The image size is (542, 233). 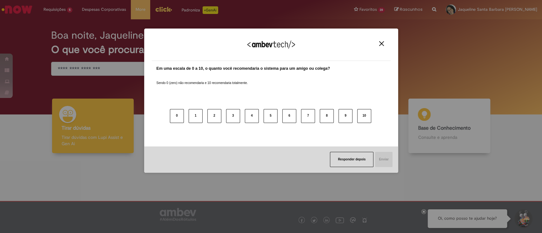 What do you see at coordinates (352, 160) in the screenshot?
I see `button: Responder depois` at bounding box center [352, 160].